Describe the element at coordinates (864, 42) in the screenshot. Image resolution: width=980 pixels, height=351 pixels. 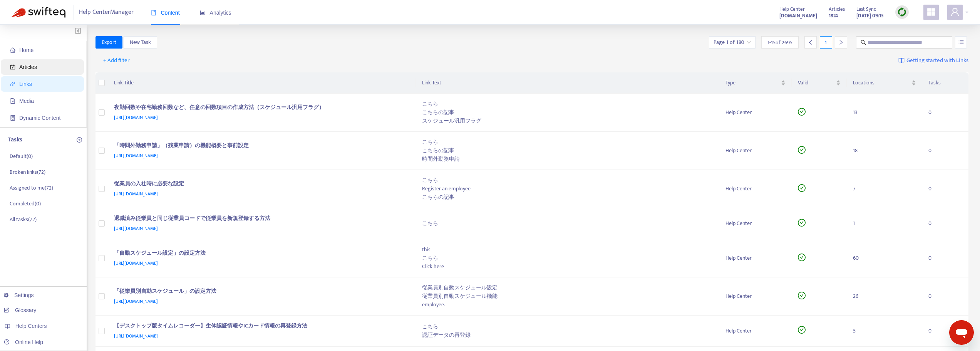
I see `span: search` at that location.